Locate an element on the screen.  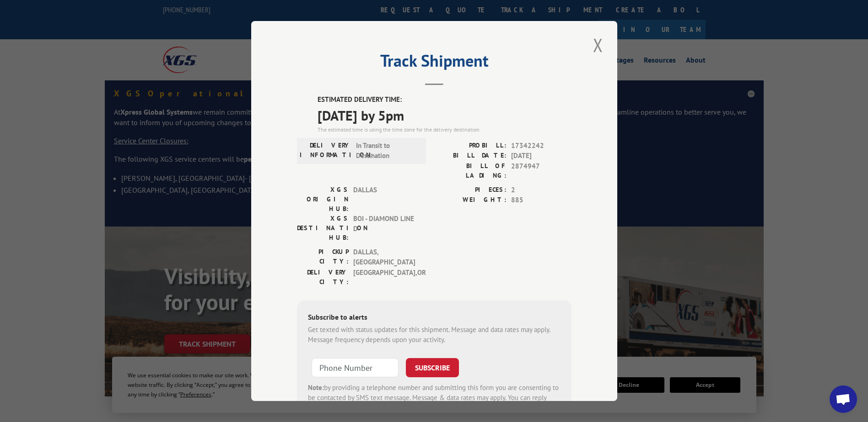
div: by providing a telephone number and submitting this form you are consenting to be contacted by SM... is located at coordinates (434, 398).